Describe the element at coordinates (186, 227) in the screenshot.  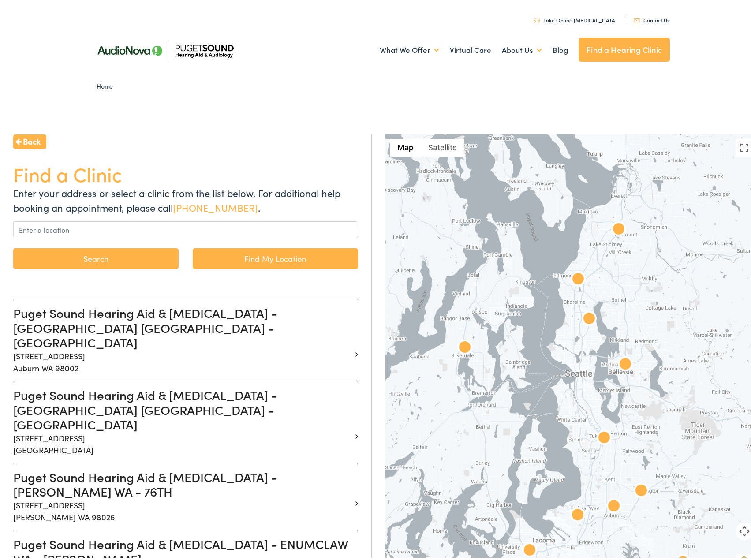
I see `input: Enter a location` at that location.